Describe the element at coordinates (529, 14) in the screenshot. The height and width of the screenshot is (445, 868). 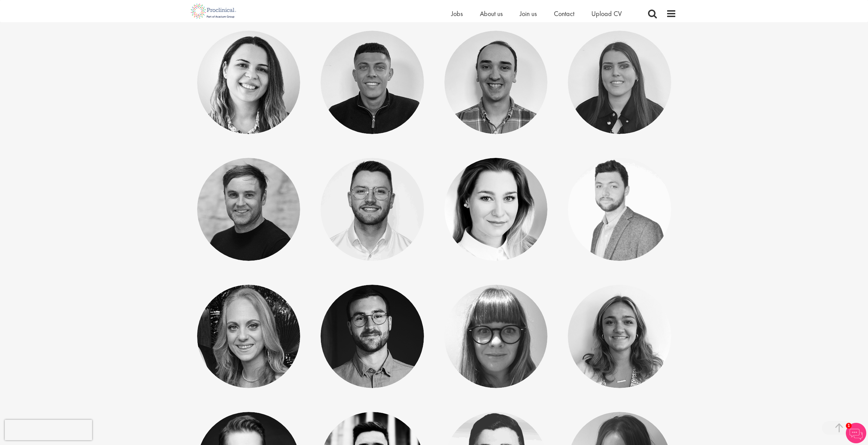
I see `a: Join us` at that location.